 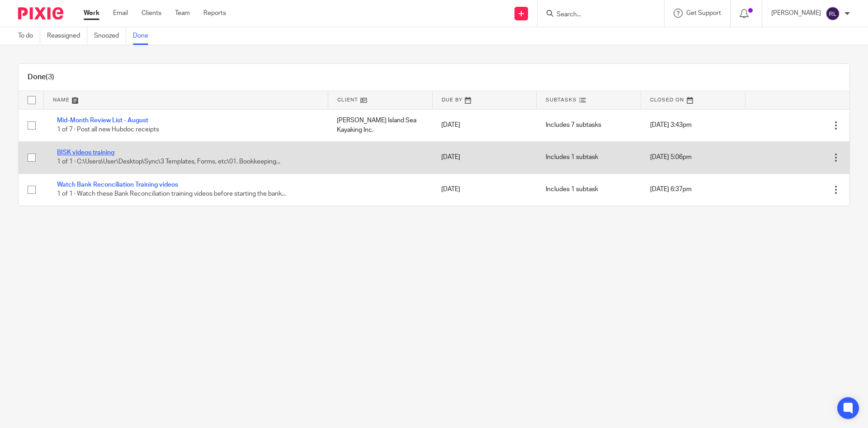 What do you see at coordinates (833, 14) in the screenshot?
I see `img: svg%3E` at bounding box center [833, 14].